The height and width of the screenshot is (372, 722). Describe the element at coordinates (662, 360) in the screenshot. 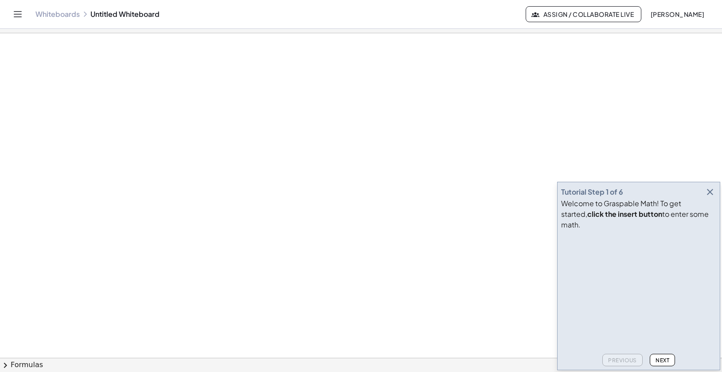

I see `span: Next` at that location.